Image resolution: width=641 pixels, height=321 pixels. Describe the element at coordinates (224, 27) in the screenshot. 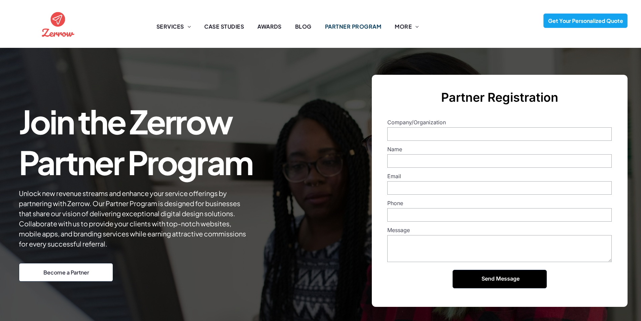

I see `a: CASE STUDIES` at that location.